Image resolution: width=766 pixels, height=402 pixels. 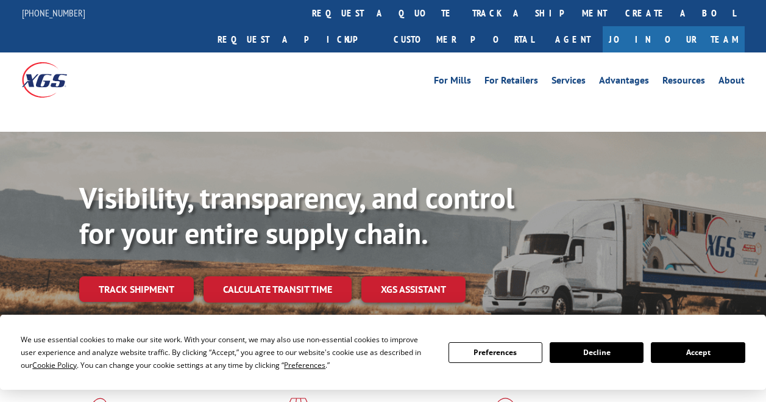 What do you see at coordinates (305, 364) in the screenshot?
I see `span: Preferences` at bounding box center [305, 364].